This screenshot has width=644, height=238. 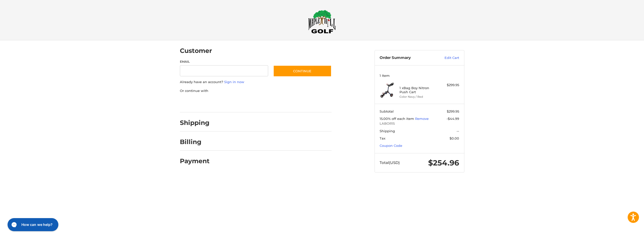 I want to click on span: Shipping, so click(x=387, y=131).